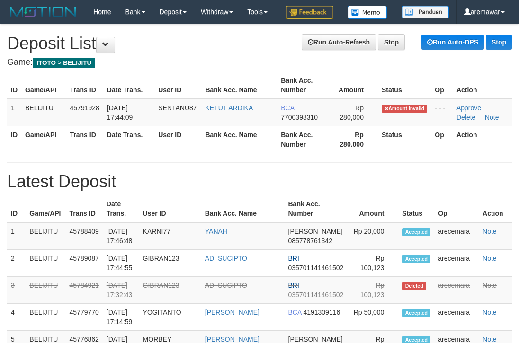 This screenshot has width=519, height=343. I want to click on span: 085778761342, so click(310, 241).